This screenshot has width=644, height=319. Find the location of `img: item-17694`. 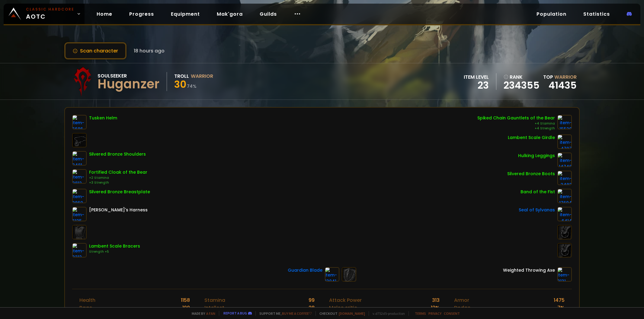

img: item-17694 is located at coordinates (565, 196).